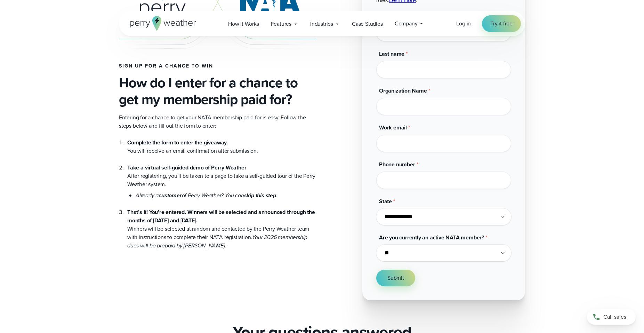 This screenshot has width=644, height=333. I want to click on span: Submit, so click(396, 278).